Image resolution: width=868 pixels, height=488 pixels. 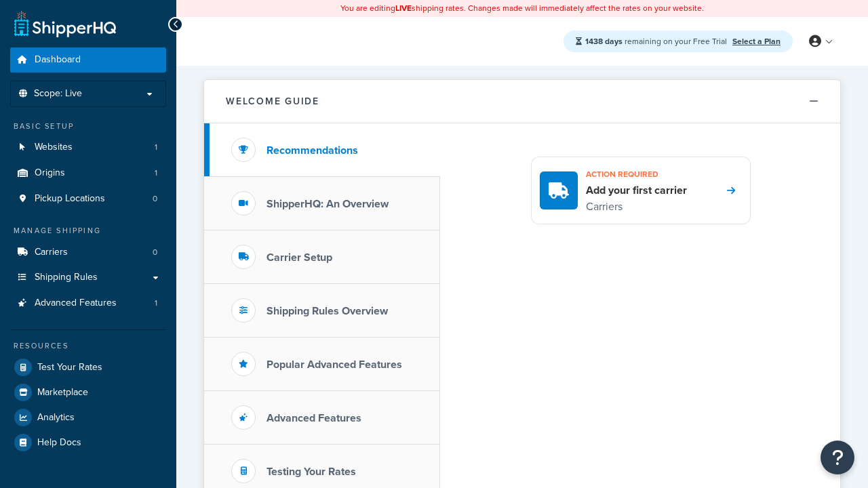 I want to click on b: LIVE, so click(x=403, y=8).